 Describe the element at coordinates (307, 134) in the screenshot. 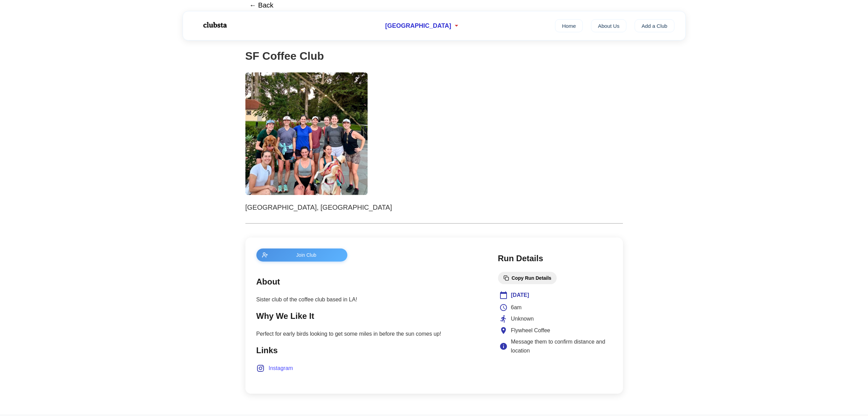

I see `img: SF Coffee Club 1` at that location.